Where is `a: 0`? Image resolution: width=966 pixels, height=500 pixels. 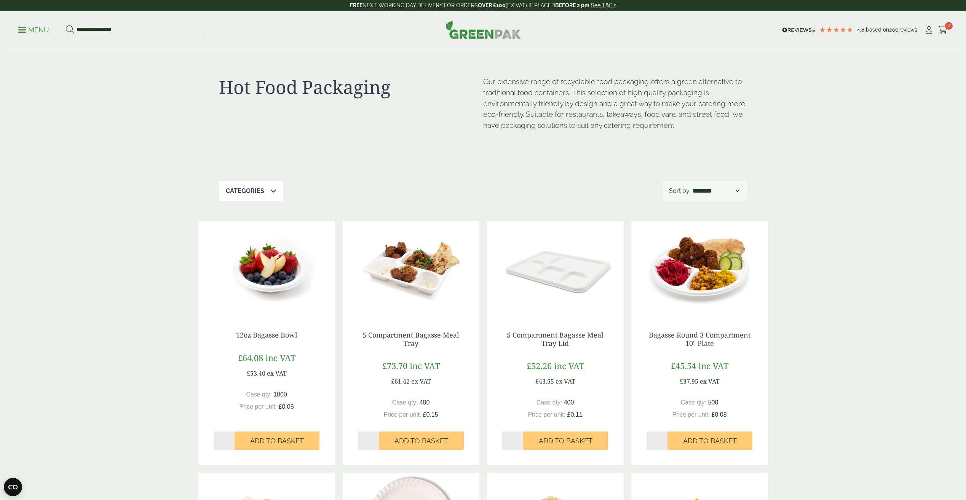 a: 0 is located at coordinates (943, 30).